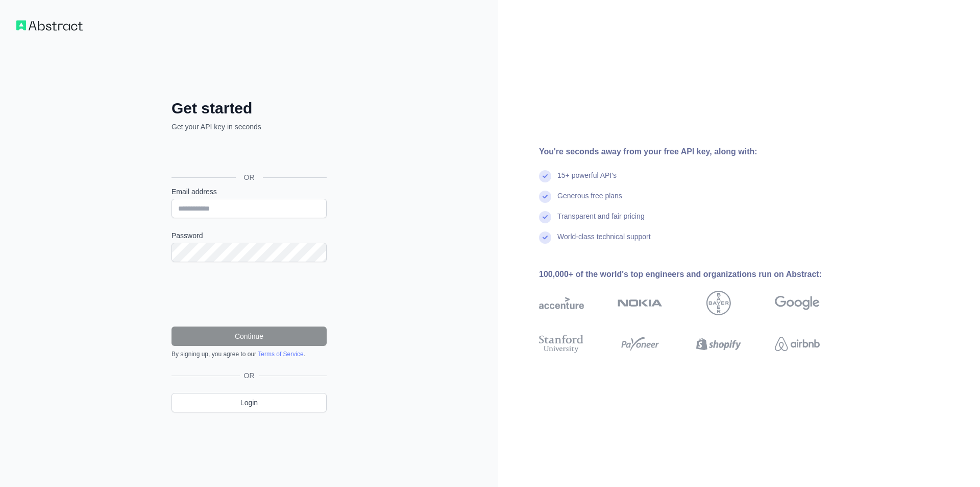  I want to click on div: Transparent and fair pricing, so click(601, 221).